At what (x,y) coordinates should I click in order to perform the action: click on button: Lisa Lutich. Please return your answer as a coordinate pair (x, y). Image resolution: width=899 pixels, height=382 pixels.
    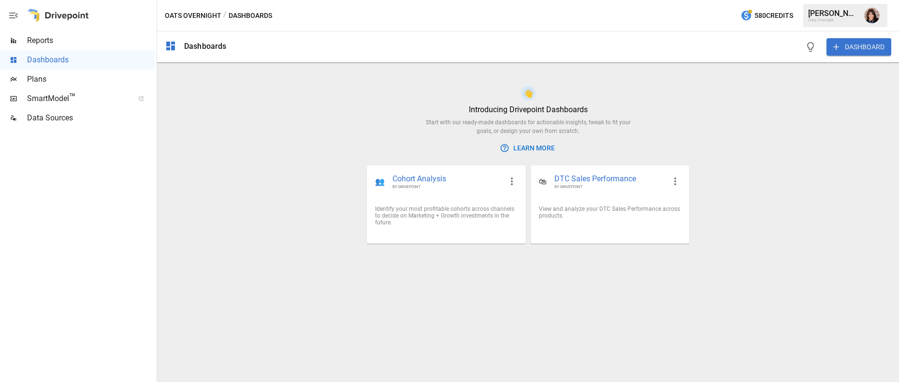
    Looking at the image, I should click on (872, 15).